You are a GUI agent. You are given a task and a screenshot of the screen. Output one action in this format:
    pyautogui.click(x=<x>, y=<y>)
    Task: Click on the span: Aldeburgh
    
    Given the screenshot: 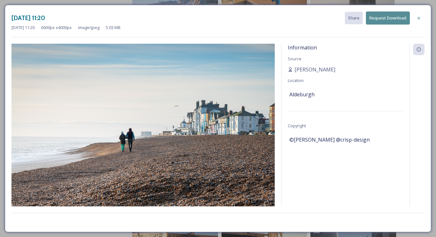 What is the action you would take?
    pyautogui.click(x=302, y=94)
    